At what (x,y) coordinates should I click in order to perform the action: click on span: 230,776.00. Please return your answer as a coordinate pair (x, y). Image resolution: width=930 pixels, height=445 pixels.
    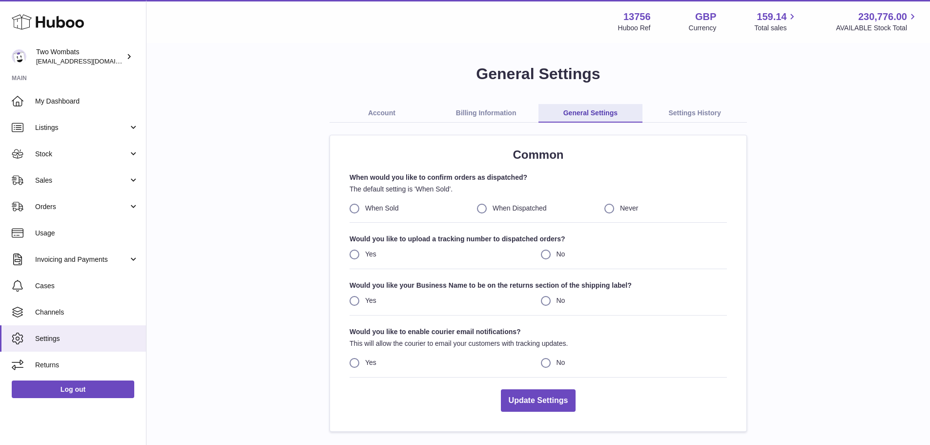
    Looking at the image, I should click on (883, 17).